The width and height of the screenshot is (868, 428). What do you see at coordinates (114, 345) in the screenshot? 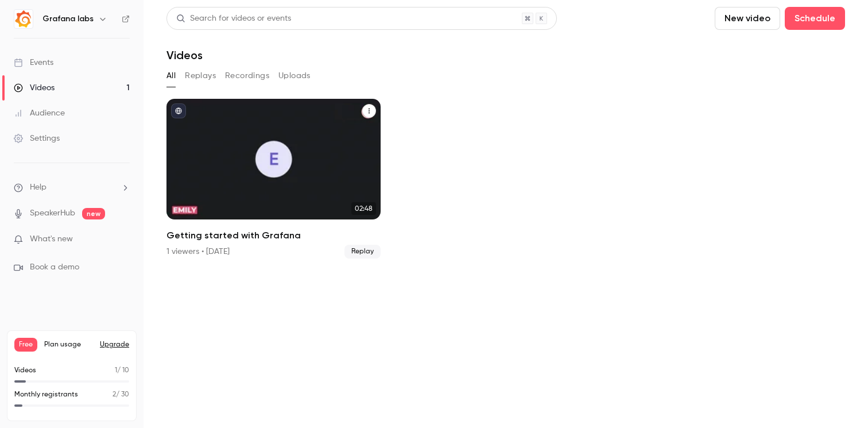
I see `button: Upgrade` at bounding box center [114, 345].